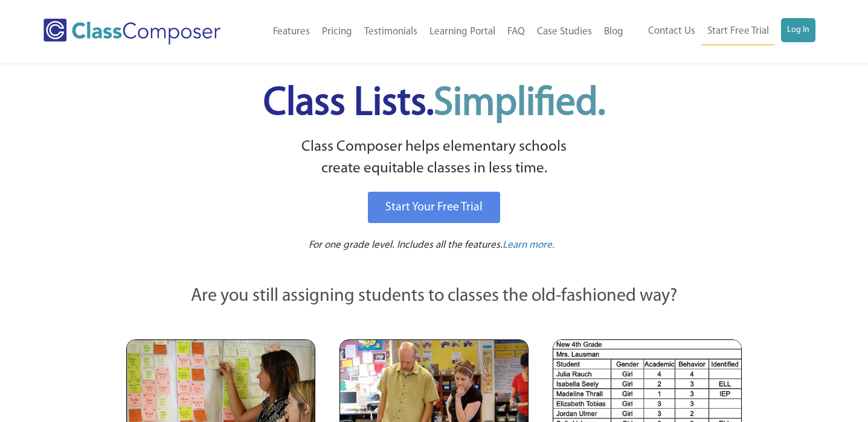 Image resolution: width=868 pixels, height=422 pixels. I want to click on a: Start Free Trial, so click(738, 31).